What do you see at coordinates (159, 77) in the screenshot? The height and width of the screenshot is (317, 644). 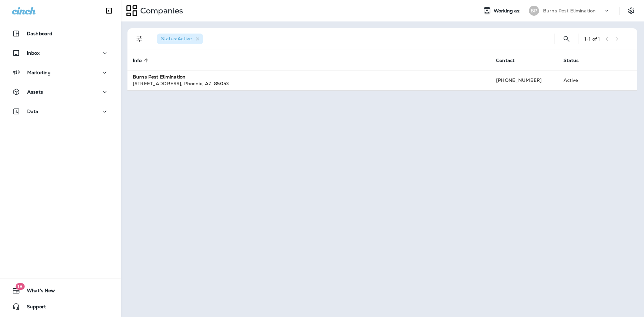 I see `strong: Burns Pest Elimination` at bounding box center [159, 77].